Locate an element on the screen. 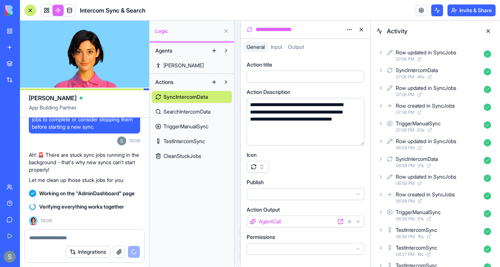 The height and width of the screenshot is (267, 500). span: 15 s is located at coordinates (421, 237).